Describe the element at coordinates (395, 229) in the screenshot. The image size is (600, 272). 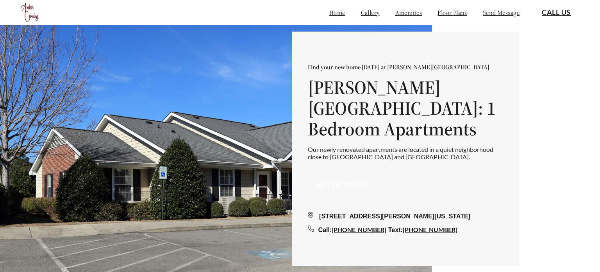
I see `span: Text:` at that location.